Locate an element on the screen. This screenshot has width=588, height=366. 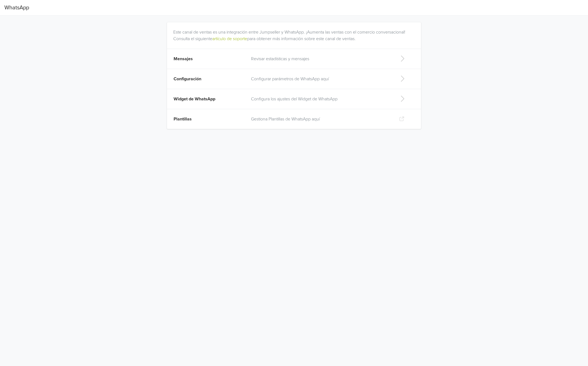
span: Plantillas is located at coordinates (183, 119).